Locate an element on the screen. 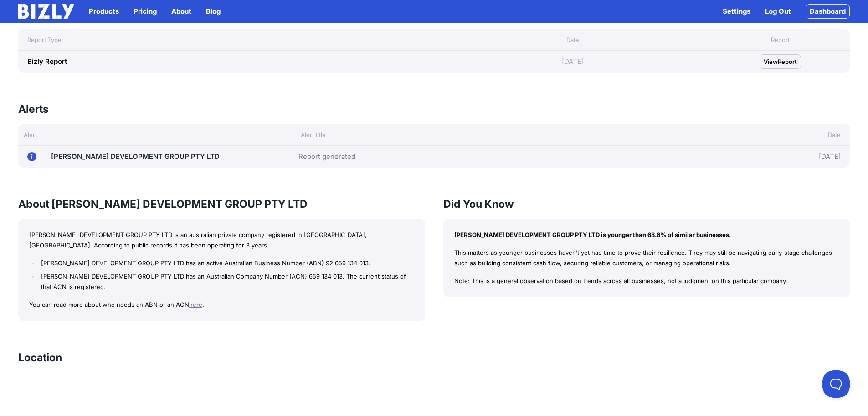 The height and width of the screenshot is (416, 868). a: here is located at coordinates (196, 304).